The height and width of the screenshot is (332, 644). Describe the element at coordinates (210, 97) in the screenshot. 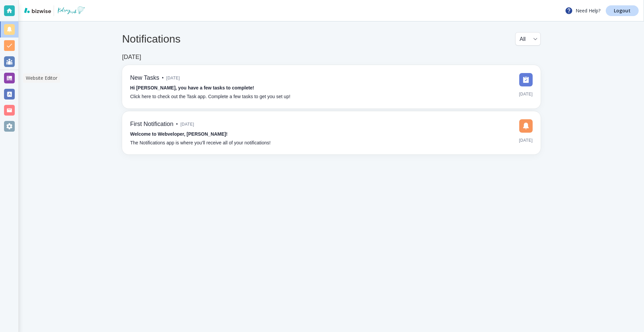

I see `p: Click here to check out the Task app. Complete a few tasks to get you set up!` at that location.